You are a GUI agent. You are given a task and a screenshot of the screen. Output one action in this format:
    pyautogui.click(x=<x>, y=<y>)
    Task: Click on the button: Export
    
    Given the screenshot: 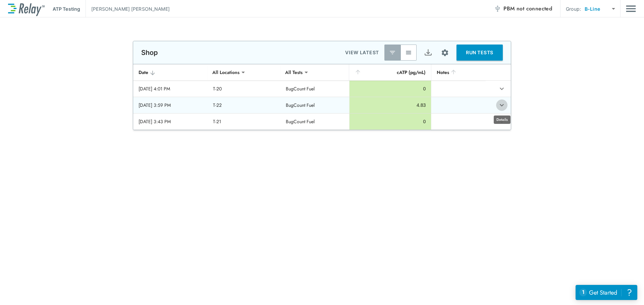 What is the action you would take?
    pyautogui.click(x=428, y=53)
    